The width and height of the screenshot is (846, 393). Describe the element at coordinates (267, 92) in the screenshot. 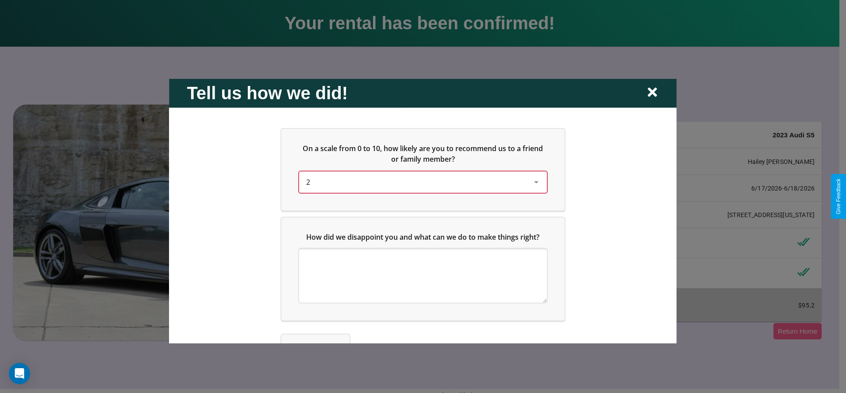

I see `h2: Tell us how we did!` at that location.